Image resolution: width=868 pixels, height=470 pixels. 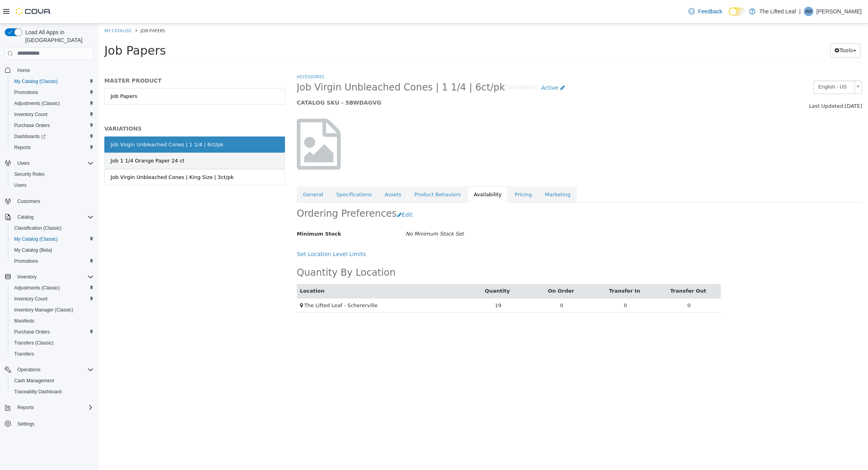 I want to click on a: Inventory Count, so click(x=31, y=114).